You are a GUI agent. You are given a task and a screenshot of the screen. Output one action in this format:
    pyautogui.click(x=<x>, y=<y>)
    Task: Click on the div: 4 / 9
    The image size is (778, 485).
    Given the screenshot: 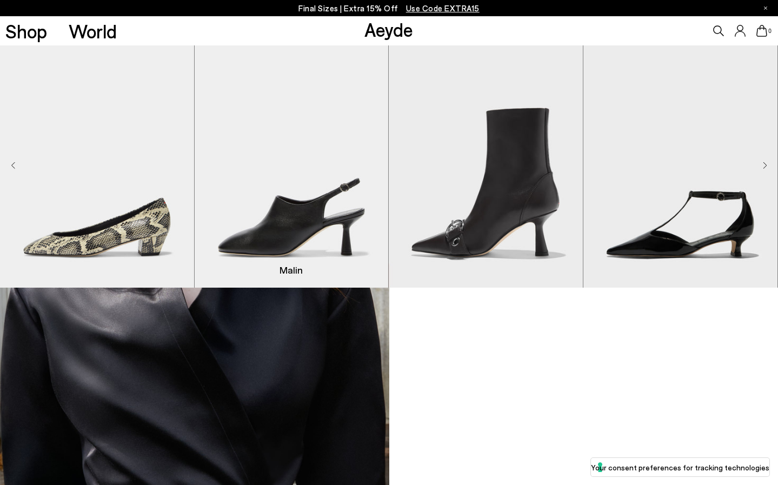 What is the action you would take?
    pyautogui.click(x=681, y=165)
    